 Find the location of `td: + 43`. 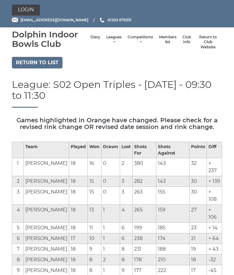

td: + 43 is located at coordinates (214, 249).